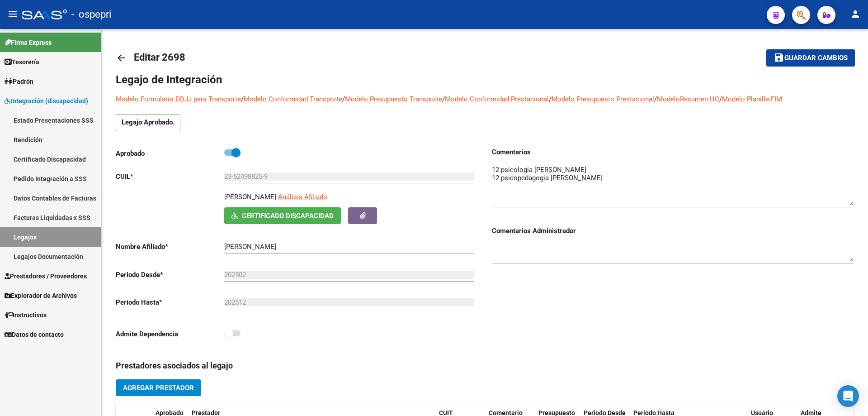 The image size is (868, 416). What do you see at coordinates (158, 387) in the screenshot?
I see `button: Agregar Prestador` at bounding box center [158, 387].